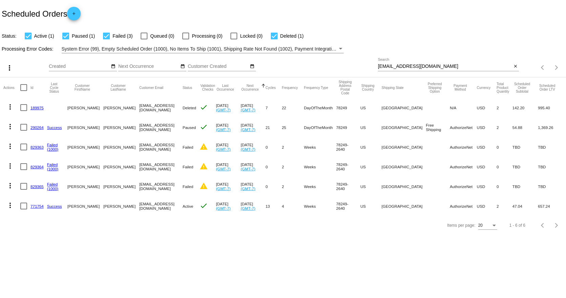 The width and height of the screenshot is (566, 298). What do you see at coordinates (273, 206) in the screenshot?
I see `mat-cell: 13` at bounding box center [273, 206].